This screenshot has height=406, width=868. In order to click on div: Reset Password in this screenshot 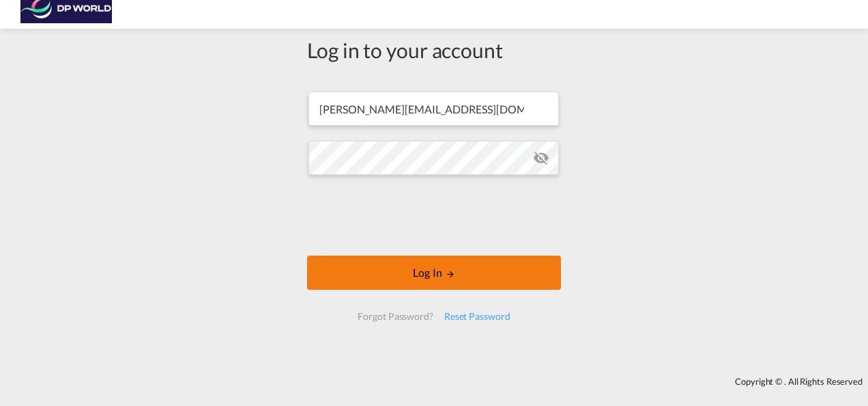, I will do `click(477, 316)`.